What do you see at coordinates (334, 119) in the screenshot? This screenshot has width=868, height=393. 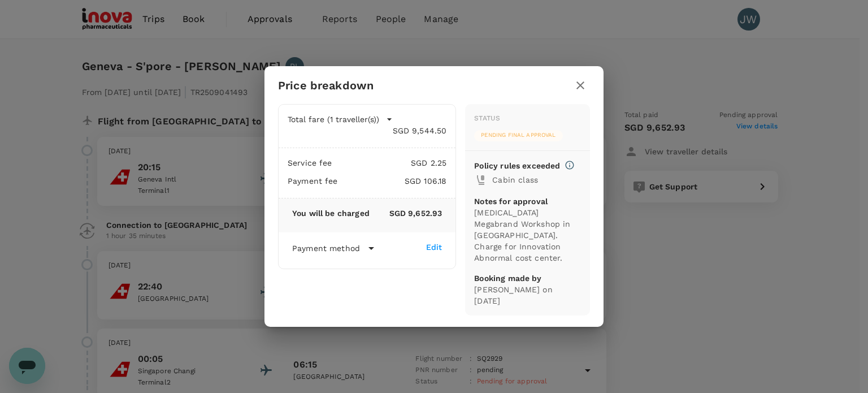 I see `p: Total fare (1 traveller(s))` at bounding box center [334, 119].